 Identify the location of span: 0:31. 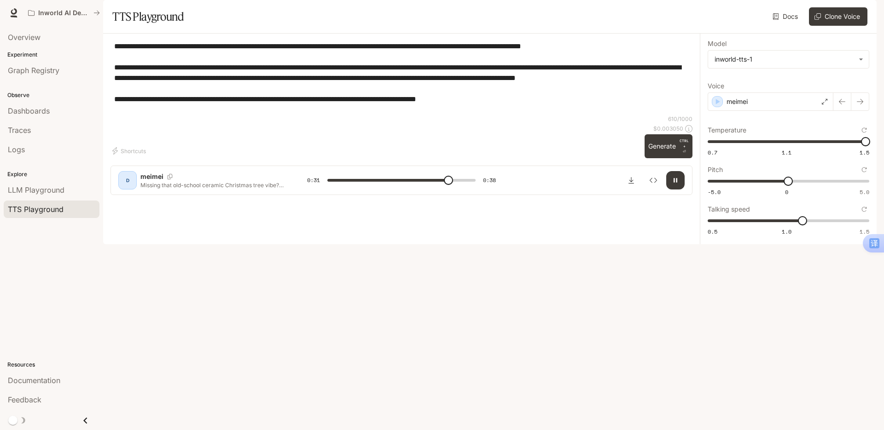
(314, 180).